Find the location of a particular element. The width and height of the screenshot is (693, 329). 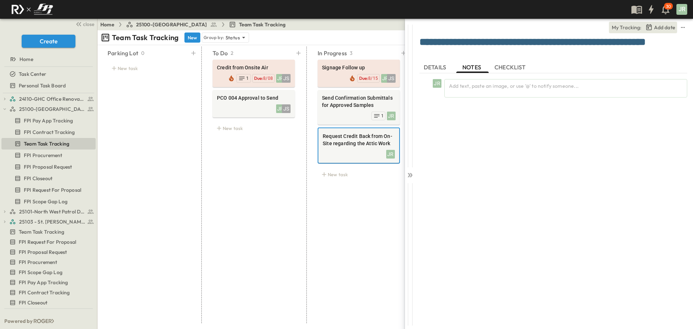

span: 8/08 is located at coordinates (268, 78).